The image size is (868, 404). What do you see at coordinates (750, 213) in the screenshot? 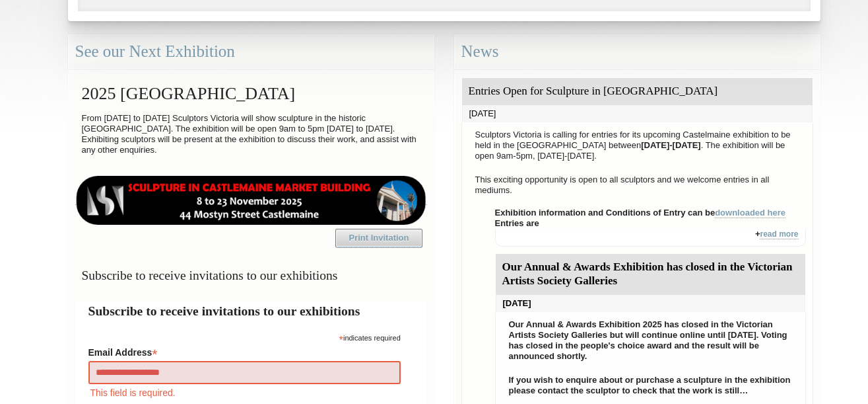
I see `a: downloaded here` at bounding box center [750, 213].